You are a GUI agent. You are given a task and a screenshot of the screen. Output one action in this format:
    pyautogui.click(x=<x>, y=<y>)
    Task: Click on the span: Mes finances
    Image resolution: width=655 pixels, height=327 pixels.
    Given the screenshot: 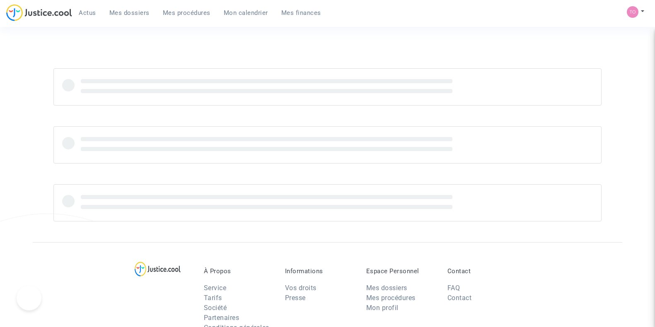 What is the action you would take?
    pyautogui.click(x=301, y=13)
    